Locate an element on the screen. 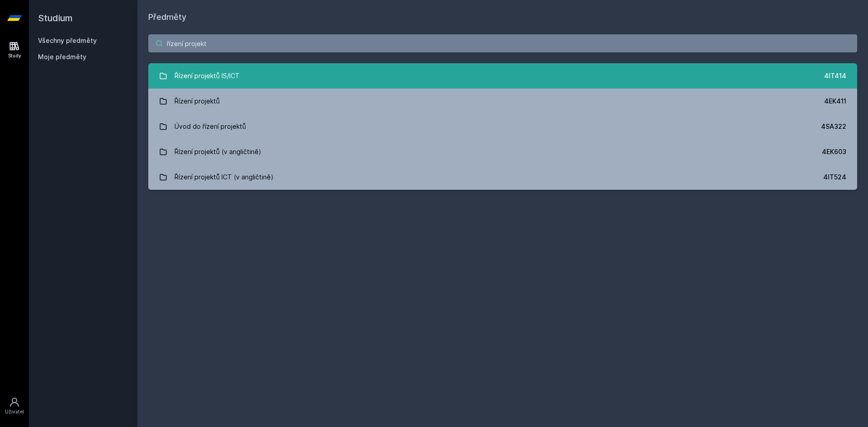  div: 4IT414 is located at coordinates (835, 76).